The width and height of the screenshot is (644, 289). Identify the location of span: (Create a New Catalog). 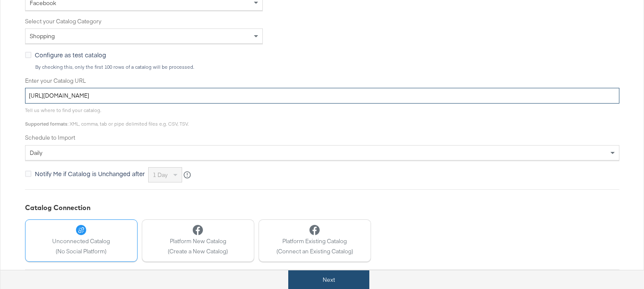
(198, 251).